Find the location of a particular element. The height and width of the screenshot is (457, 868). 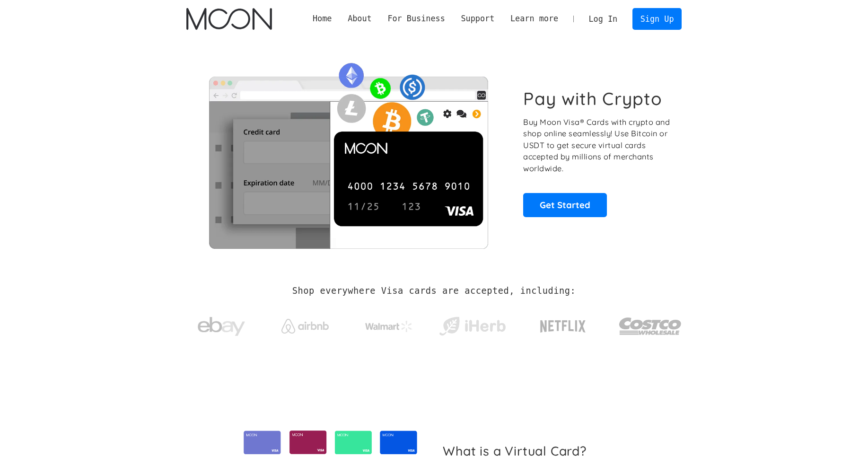

a: Walmart is located at coordinates (388, 324).